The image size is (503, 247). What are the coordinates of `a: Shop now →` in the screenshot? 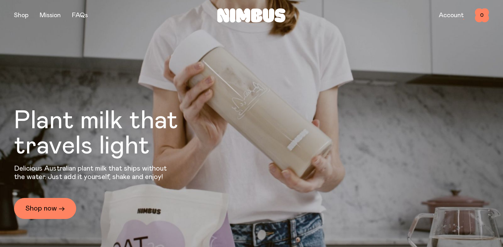 It's located at (45, 209).